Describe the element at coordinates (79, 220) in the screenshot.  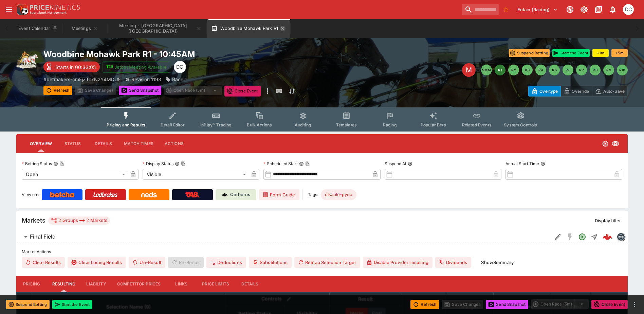
I see `div: 2 Groups 2 Markets` at that location.